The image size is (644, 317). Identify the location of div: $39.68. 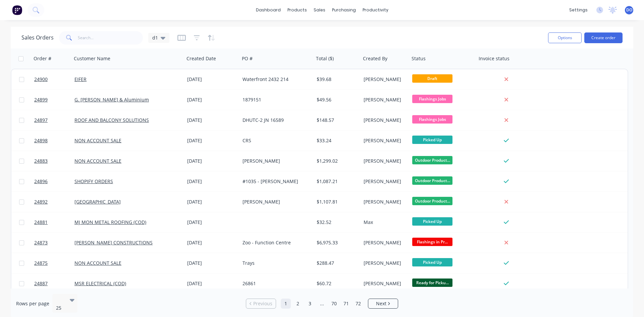
(336, 80).